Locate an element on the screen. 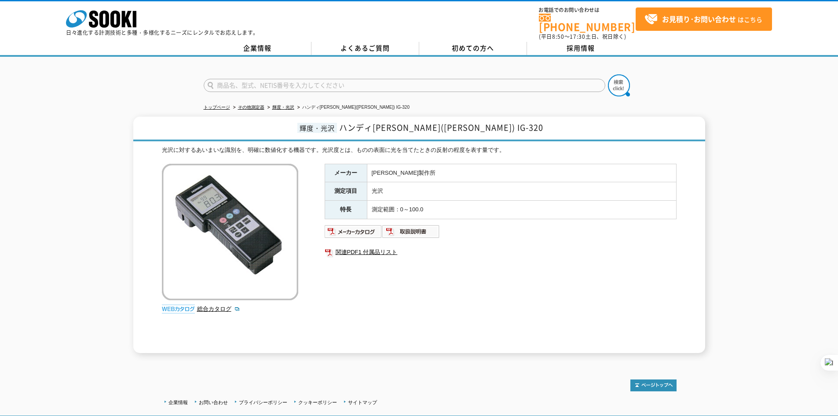 This screenshot has width=838, height=416. th: 特長 is located at coordinates (346, 210).